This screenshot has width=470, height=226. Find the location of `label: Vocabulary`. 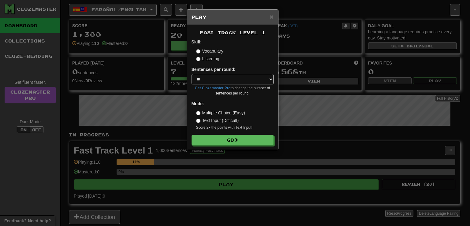

label: Vocabulary is located at coordinates (210, 51).